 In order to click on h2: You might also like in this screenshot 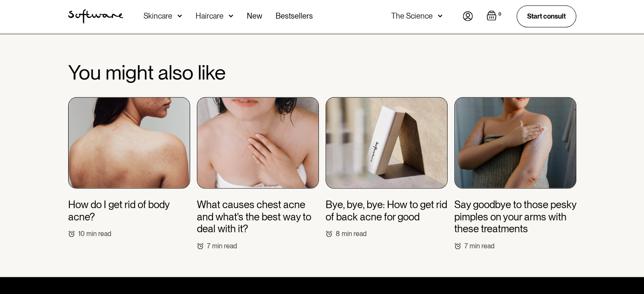, I will do `click(322, 72)`.